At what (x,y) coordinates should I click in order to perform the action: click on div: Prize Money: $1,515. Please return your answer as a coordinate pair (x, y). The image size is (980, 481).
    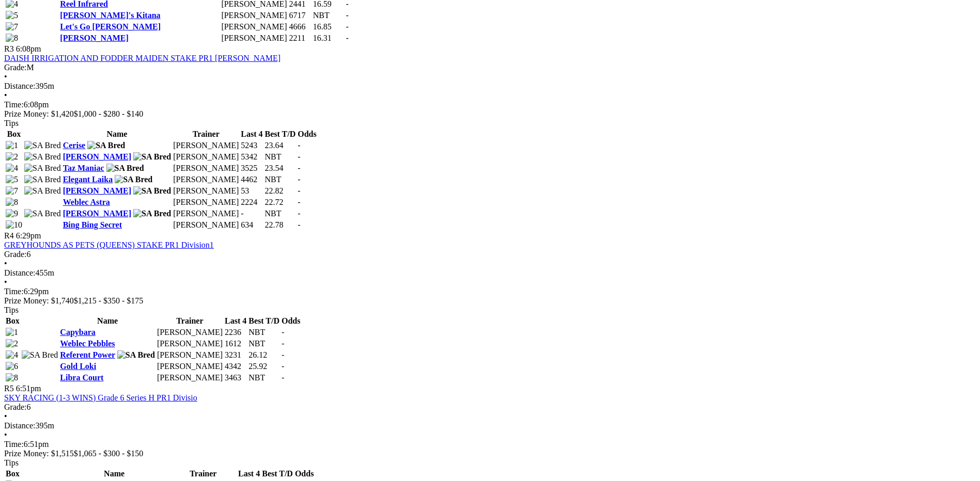
    Looking at the image, I should click on (490, 453).